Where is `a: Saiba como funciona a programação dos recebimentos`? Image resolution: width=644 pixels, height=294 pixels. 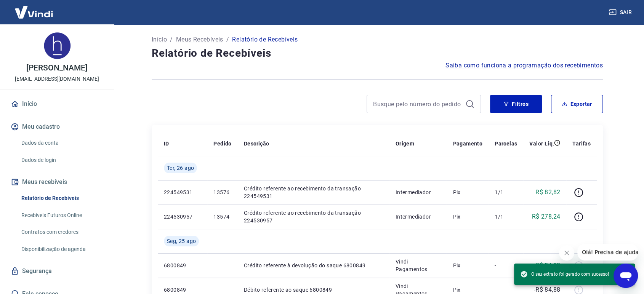
a: Saiba como funciona a programação dos recebimentos is located at coordinates (524, 65).